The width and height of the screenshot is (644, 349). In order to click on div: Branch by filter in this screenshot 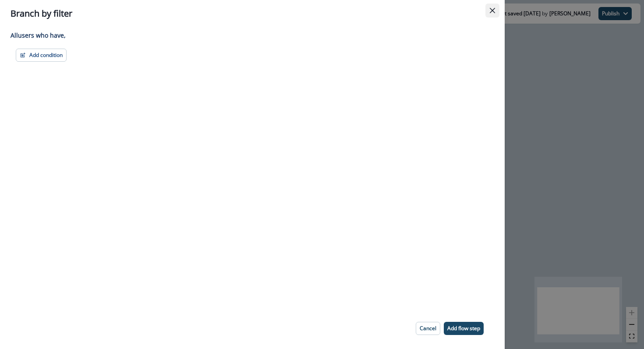, I will do `click(252, 14)`.